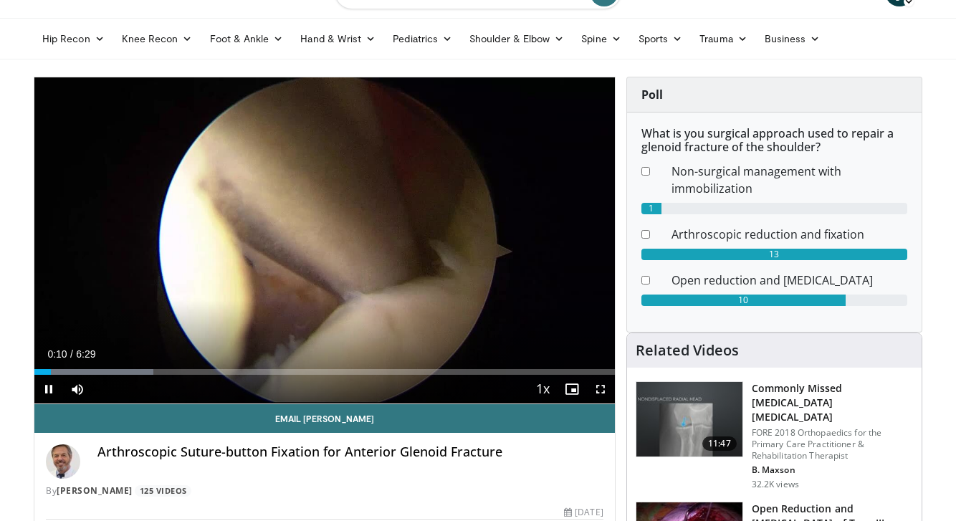 Image resolution: width=956 pixels, height=521 pixels. Describe the element at coordinates (744, 300) in the screenshot. I see `div: 10` at that location.